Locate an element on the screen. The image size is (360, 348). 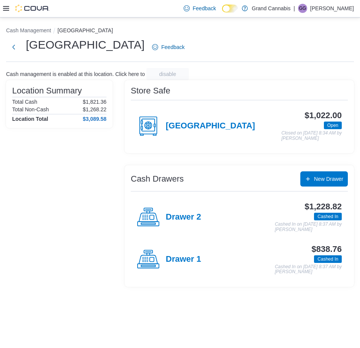
button: Next is located at coordinates (14, 47).